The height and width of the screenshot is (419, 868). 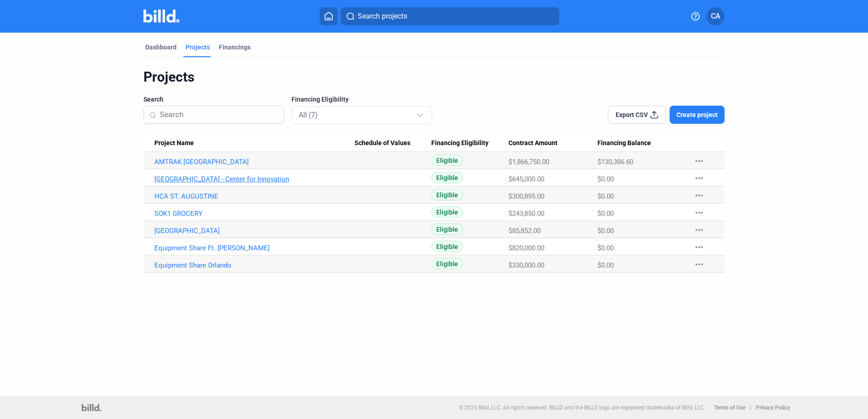 What do you see at coordinates (773, 408) in the screenshot?
I see `b: Privacy Policy` at bounding box center [773, 408].